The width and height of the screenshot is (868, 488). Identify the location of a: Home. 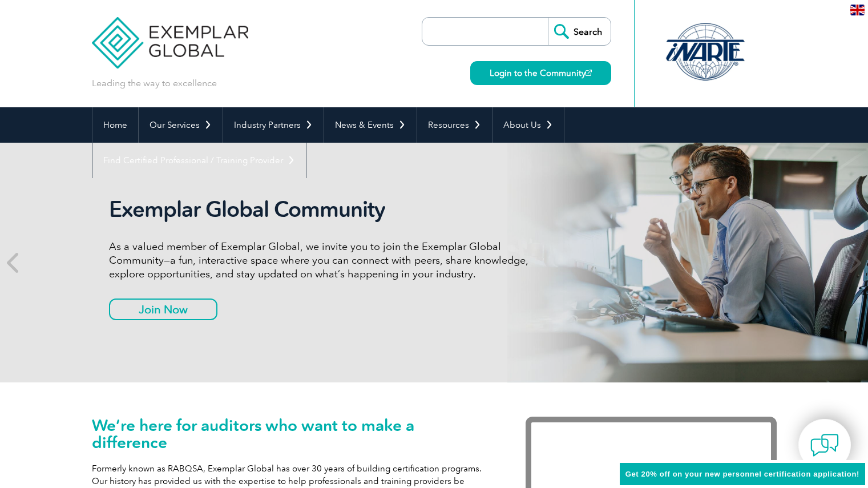
(115, 125).